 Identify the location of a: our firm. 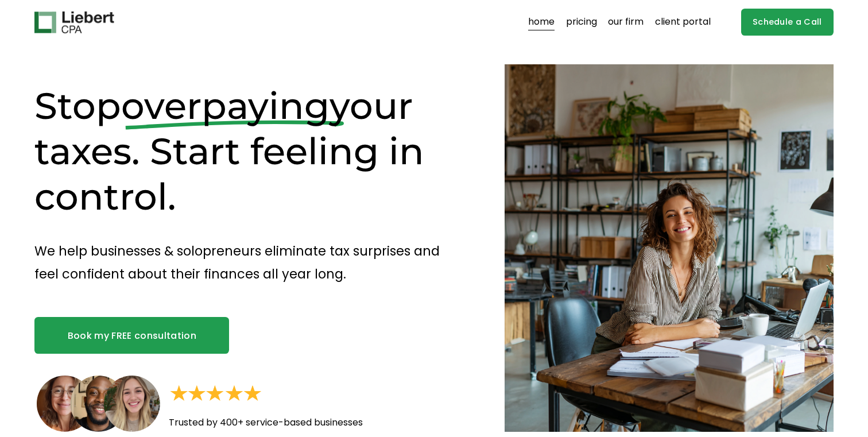
(626, 22).